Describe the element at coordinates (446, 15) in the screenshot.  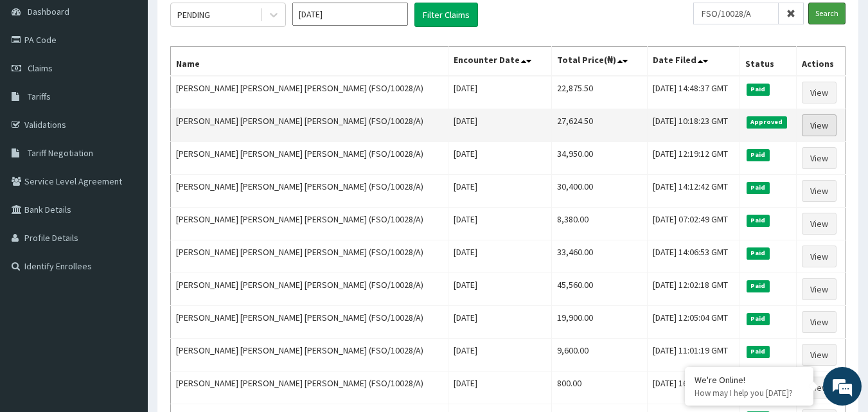
I see `button: Filter Claims` at that location.